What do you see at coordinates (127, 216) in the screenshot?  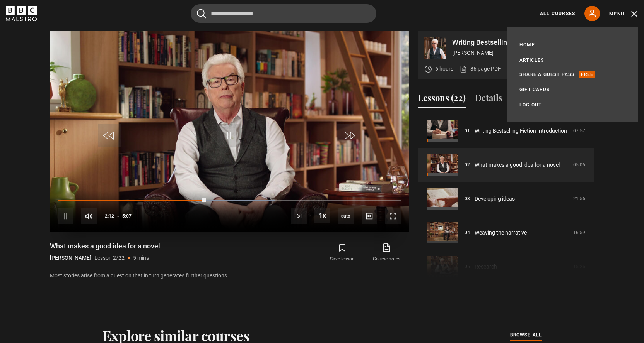 I see `span: 5:07` at bounding box center [127, 216].